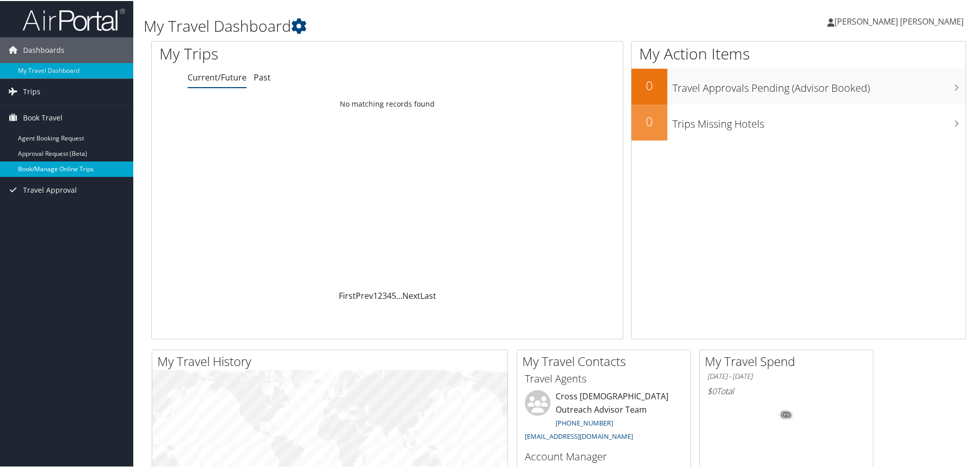  I want to click on h1: My Action Items, so click(799, 53).